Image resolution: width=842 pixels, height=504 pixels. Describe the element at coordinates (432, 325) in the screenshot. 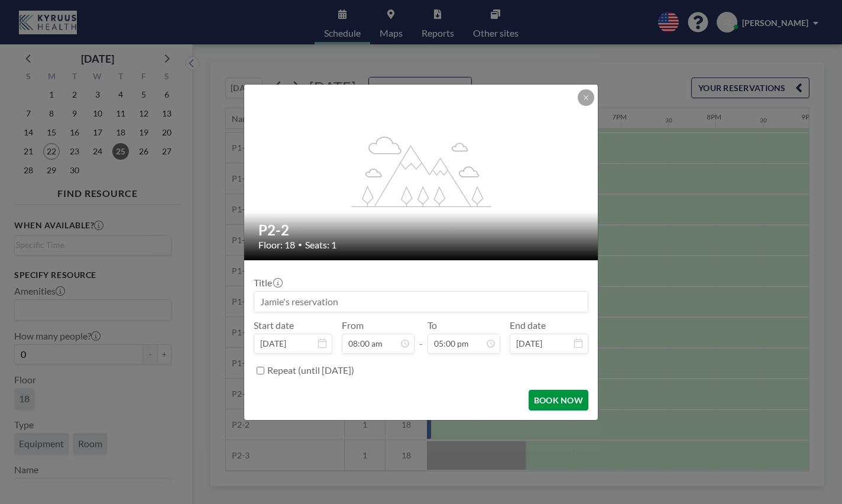

I see `label: To` at that location.